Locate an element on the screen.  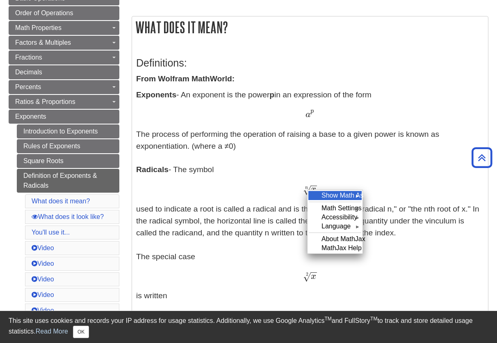
button: Close is located at coordinates (81, 331).